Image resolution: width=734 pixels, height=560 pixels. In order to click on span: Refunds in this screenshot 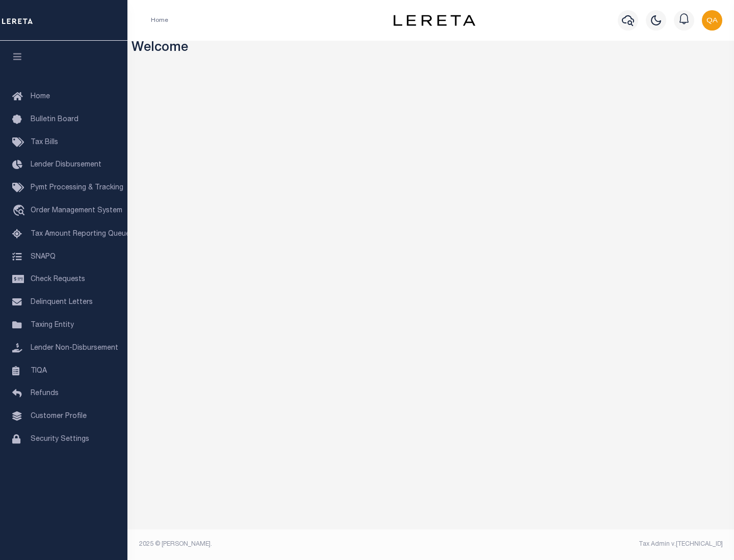, I will do `click(44, 393)`.